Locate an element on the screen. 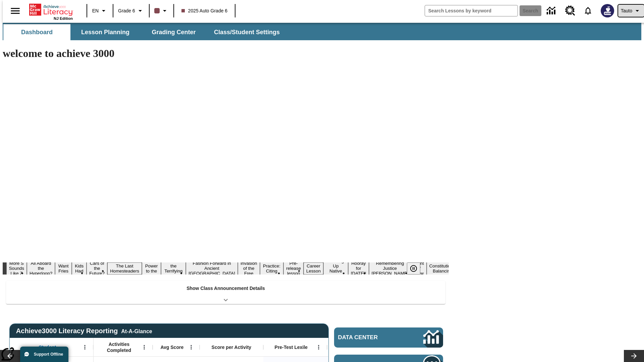 This screenshot has height=362, width=644. button: Slide 13 Career Lesson is located at coordinates (313, 268).